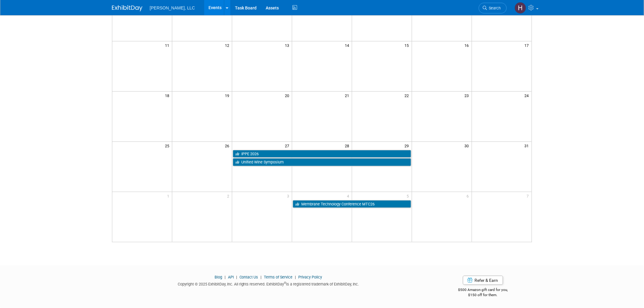 This screenshot has height=308, width=644. What do you see at coordinates (494, 8) in the screenshot?
I see `span: Search` at bounding box center [494, 8].